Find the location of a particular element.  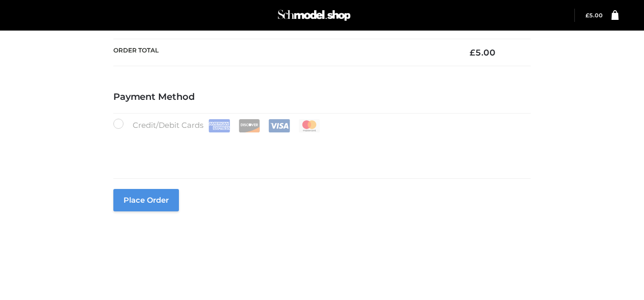

img: Visa is located at coordinates (279, 126).